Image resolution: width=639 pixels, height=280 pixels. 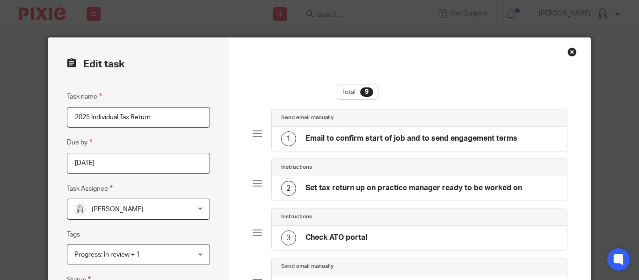 I want to click on span: Progress: In review + 1, so click(x=107, y=255).